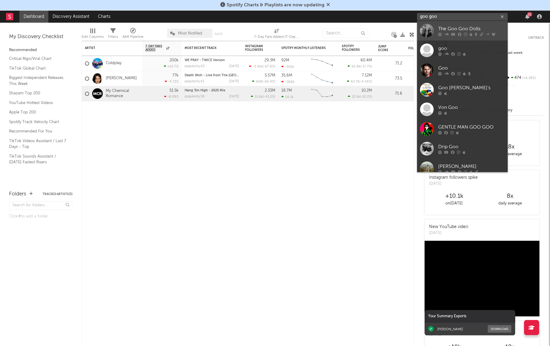  I want to click on button: Untrack, so click(536, 38).